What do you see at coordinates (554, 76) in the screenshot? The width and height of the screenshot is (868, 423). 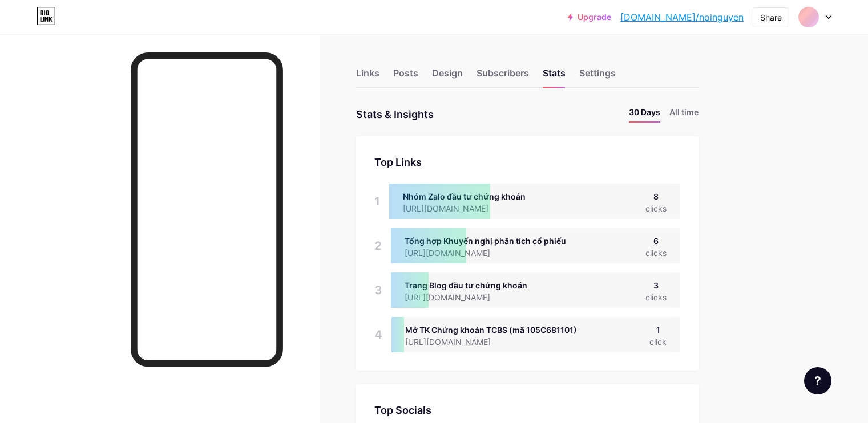 I see `div: Stats` at bounding box center [554, 76].